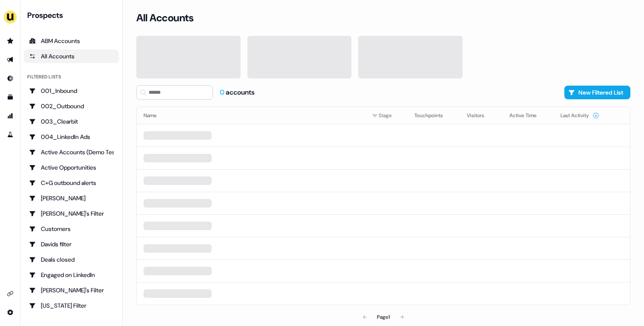 The height and width of the screenshot is (326, 644). Describe the element at coordinates (71, 214) in the screenshot. I see `a: Go to Charlotte's Filter` at that location.